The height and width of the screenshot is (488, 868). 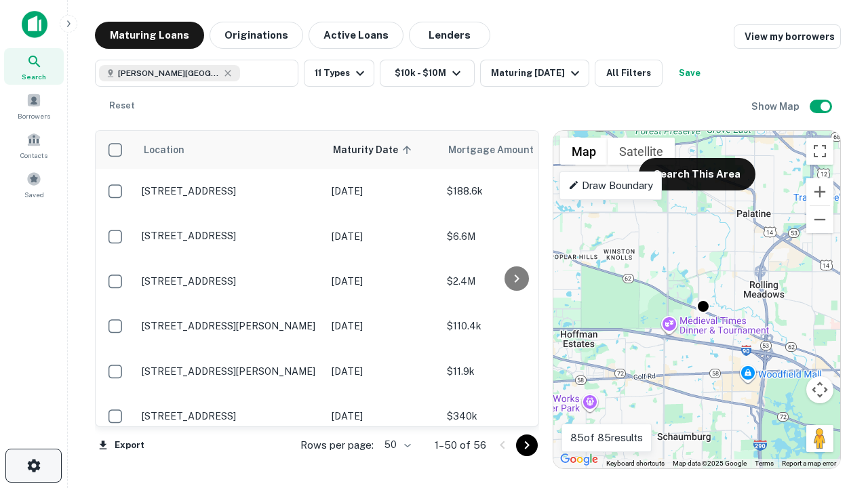 I want to click on p: Draw Boundary, so click(x=611, y=186).